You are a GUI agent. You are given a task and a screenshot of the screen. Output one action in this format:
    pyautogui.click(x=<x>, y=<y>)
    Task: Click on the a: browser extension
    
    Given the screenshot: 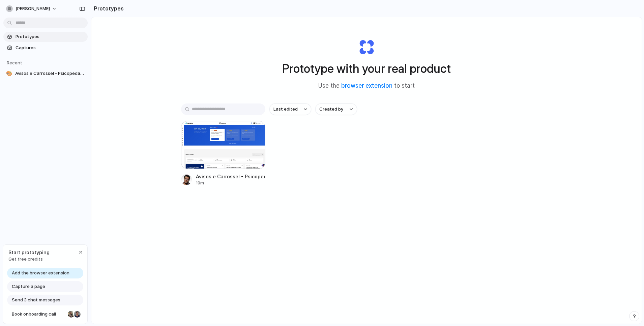 What is the action you would take?
    pyautogui.click(x=367, y=85)
    